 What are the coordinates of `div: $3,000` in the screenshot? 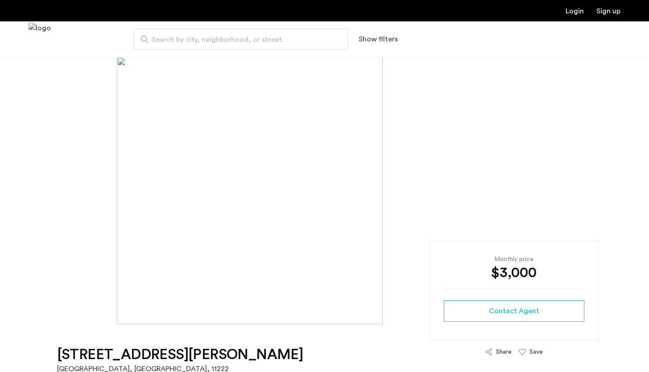 It's located at (514, 273).